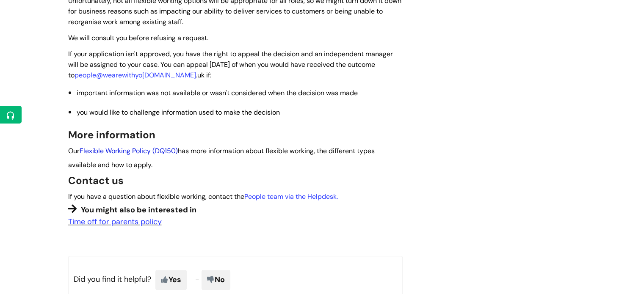 This screenshot has width=644, height=294. Describe the element at coordinates (138, 38) in the screenshot. I see `span: We will consult you before refusing a request.` at that location.